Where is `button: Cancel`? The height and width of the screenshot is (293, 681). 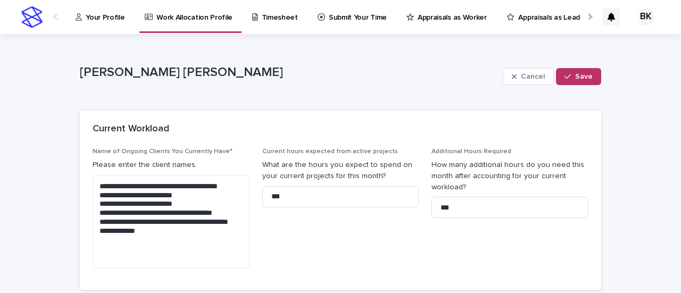 button: Cancel is located at coordinates (528, 77).